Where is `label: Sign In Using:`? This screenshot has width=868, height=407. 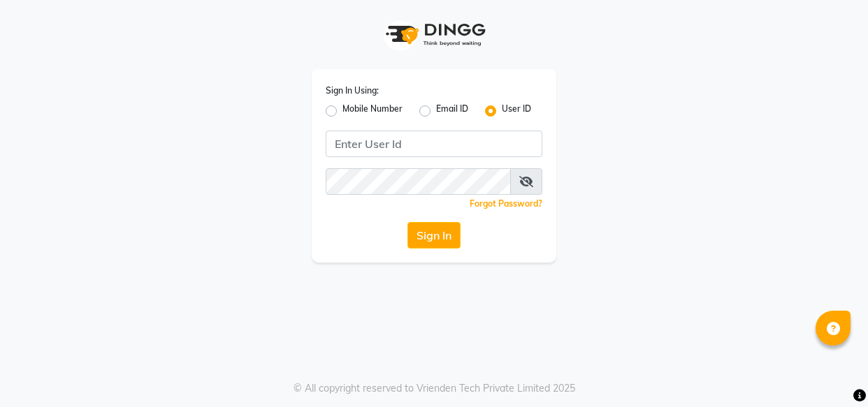
label: Sign In Using: is located at coordinates (352, 91).